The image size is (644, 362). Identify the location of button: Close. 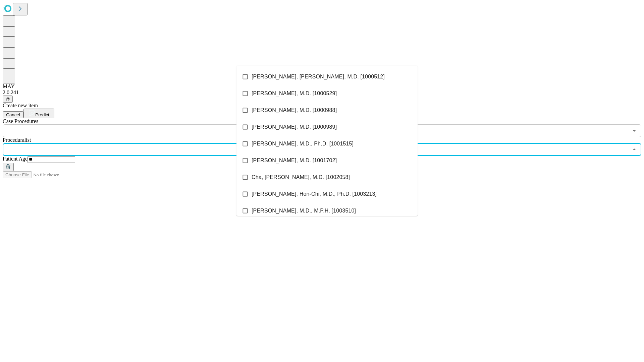
(634, 149).